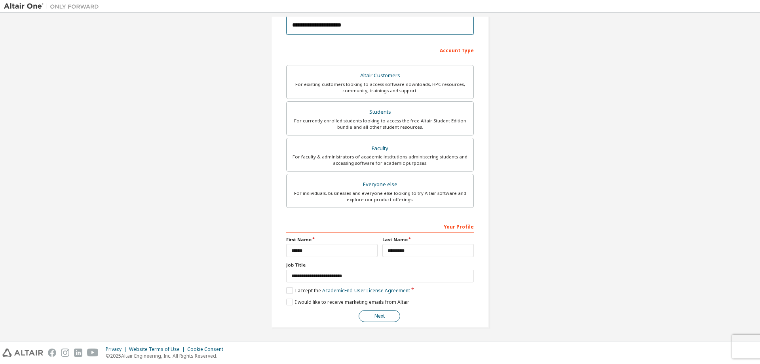 This screenshot has height=364, width=760. What do you see at coordinates (167, 355) in the screenshot?
I see `p: © 2025 Altair Engineering, Inc. All Rights Reserved.` at bounding box center [167, 355].